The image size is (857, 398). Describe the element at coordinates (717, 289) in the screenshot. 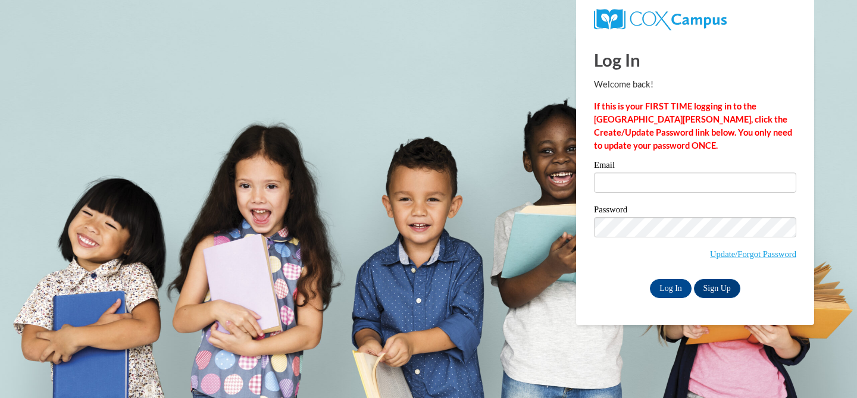

I see `a: Sign Up` at that location.